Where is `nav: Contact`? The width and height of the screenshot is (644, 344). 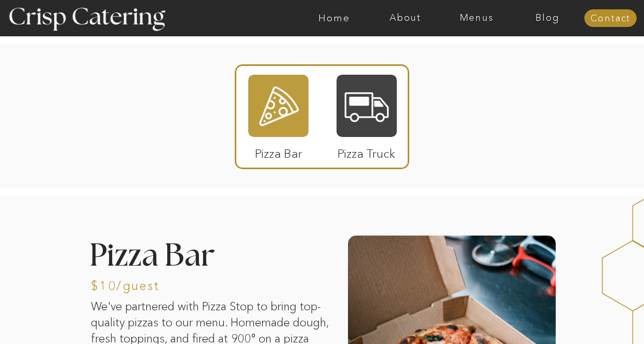
nav: Contact is located at coordinates (610, 19).